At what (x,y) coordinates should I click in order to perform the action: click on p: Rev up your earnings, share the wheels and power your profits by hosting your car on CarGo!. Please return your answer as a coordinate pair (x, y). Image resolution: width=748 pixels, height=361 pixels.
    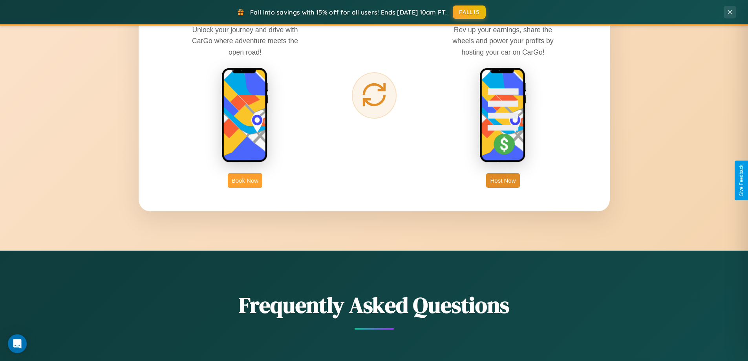
    Looking at the image, I should click on (503, 41).